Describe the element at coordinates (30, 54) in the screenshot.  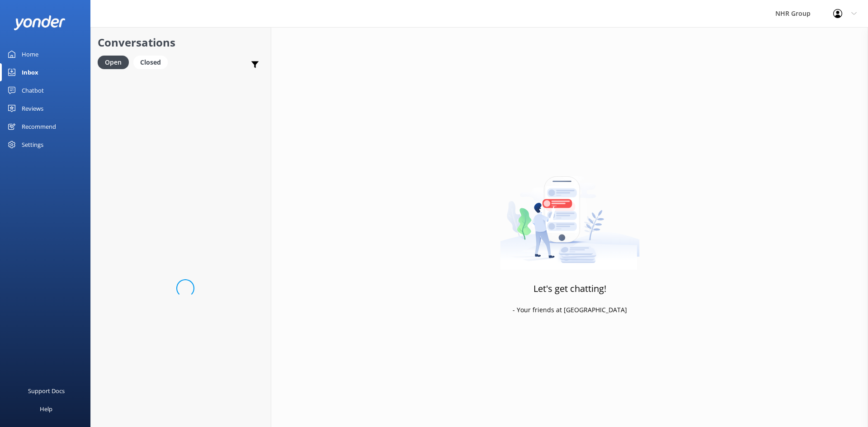
I see `div: Home` at that location.